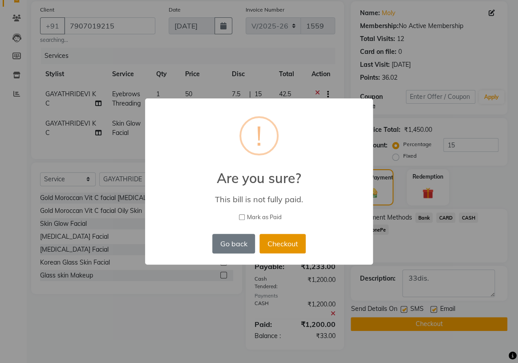  Describe the element at coordinates (242, 217) in the screenshot. I see `input: Mark as Paid` at that location.